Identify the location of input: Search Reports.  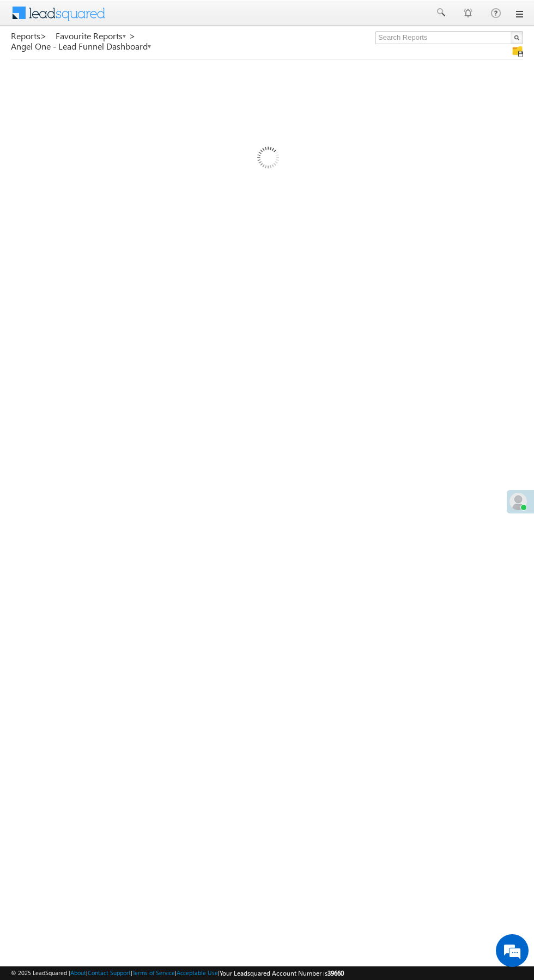
(449, 38).